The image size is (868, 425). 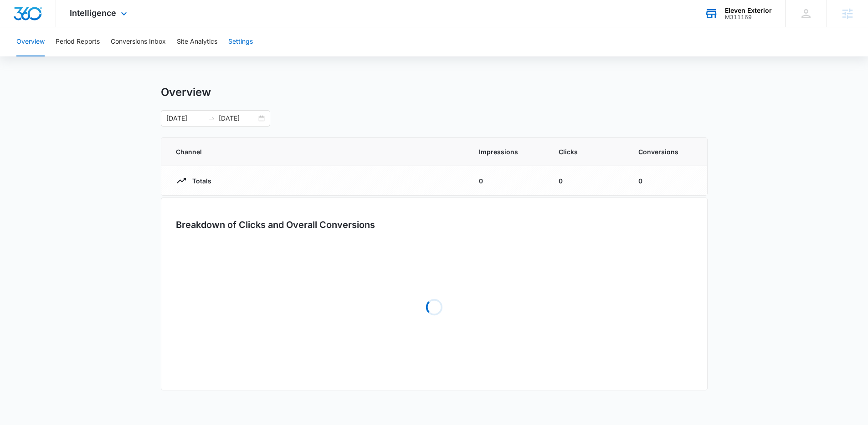 I want to click on button: Overview, so click(x=31, y=42).